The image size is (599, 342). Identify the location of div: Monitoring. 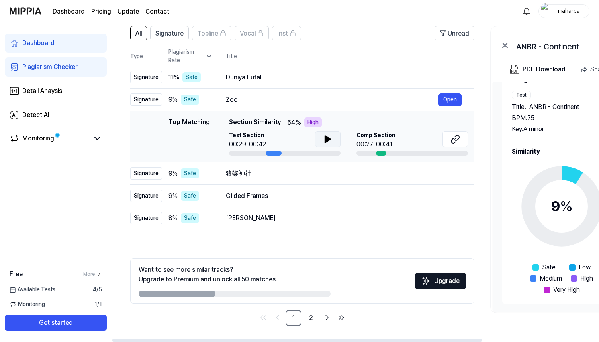
(38, 138).